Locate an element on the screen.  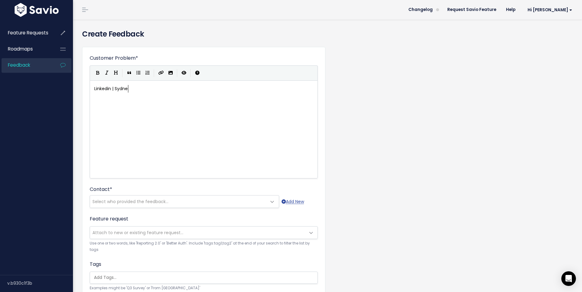
a: Roadmaps is located at coordinates (26, 49).